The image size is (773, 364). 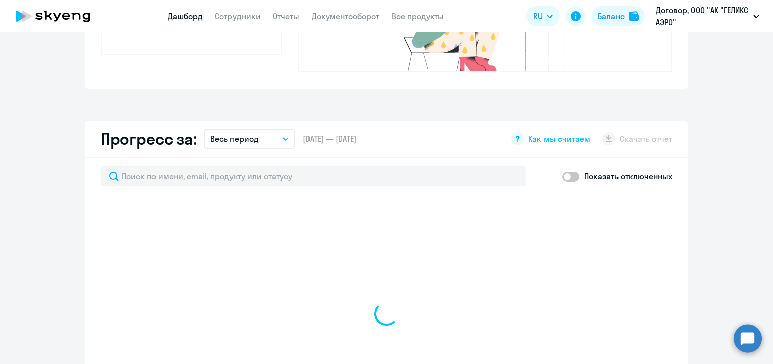 What do you see at coordinates (634, 16) in the screenshot?
I see `img: balance` at bounding box center [634, 16].